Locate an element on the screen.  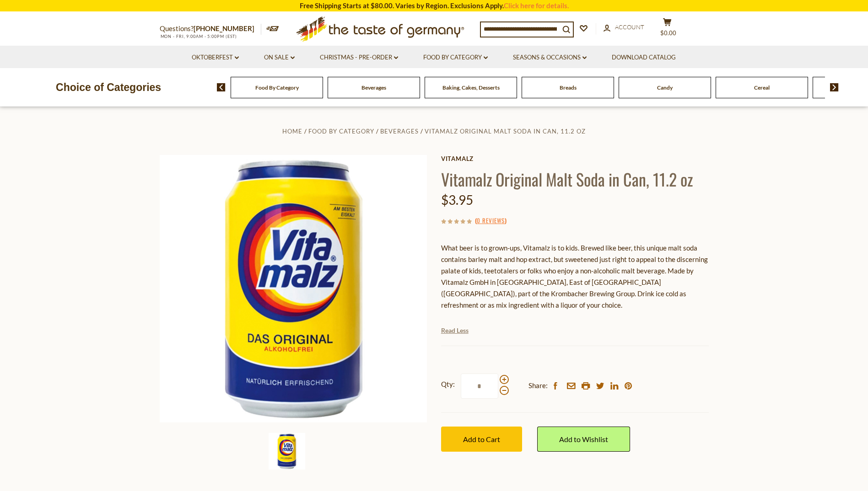
input: Qty: is located at coordinates (480, 386).